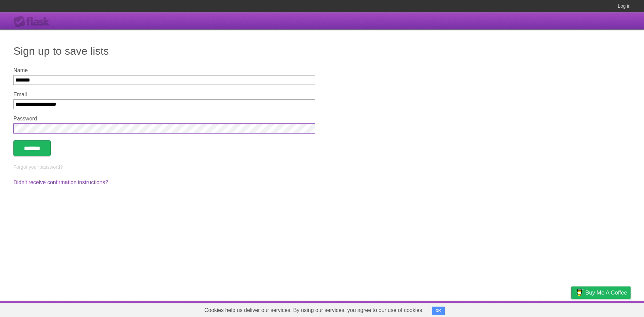 Image resolution: width=644 pixels, height=317 pixels. I want to click on label: Password, so click(164, 118).